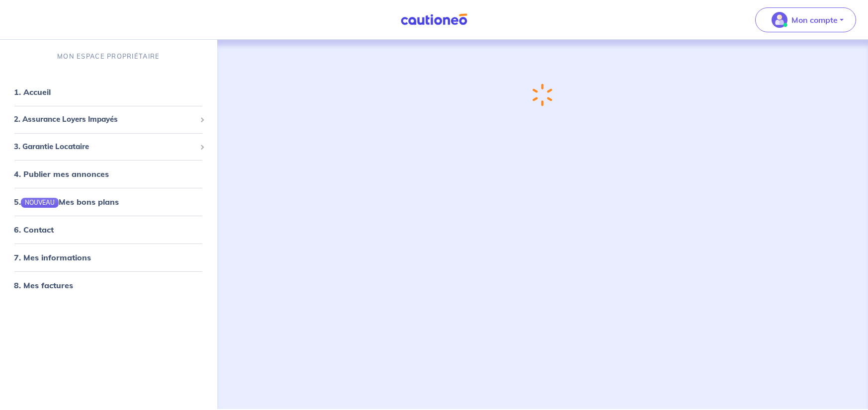 Image resolution: width=868 pixels, height=410 pixels. Describe the element at coordinates (108, 257) in the screenshot. I see `div: 7. Mes informations` at that location.